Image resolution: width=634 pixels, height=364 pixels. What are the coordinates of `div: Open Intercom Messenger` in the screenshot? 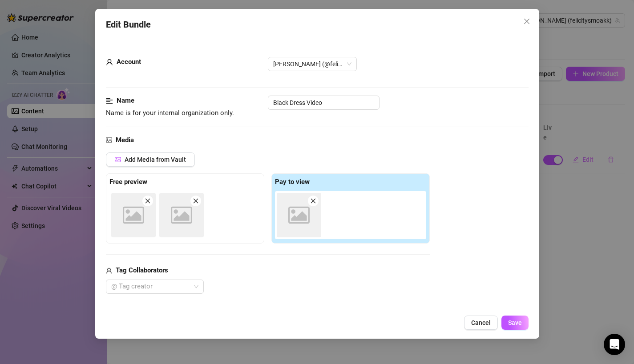 It's located at (614, 345).